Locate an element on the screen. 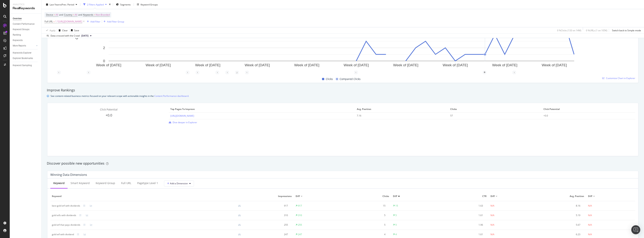 The image size is (644, 238). div: gold etf with dividend is located at coordinates (63, 234).